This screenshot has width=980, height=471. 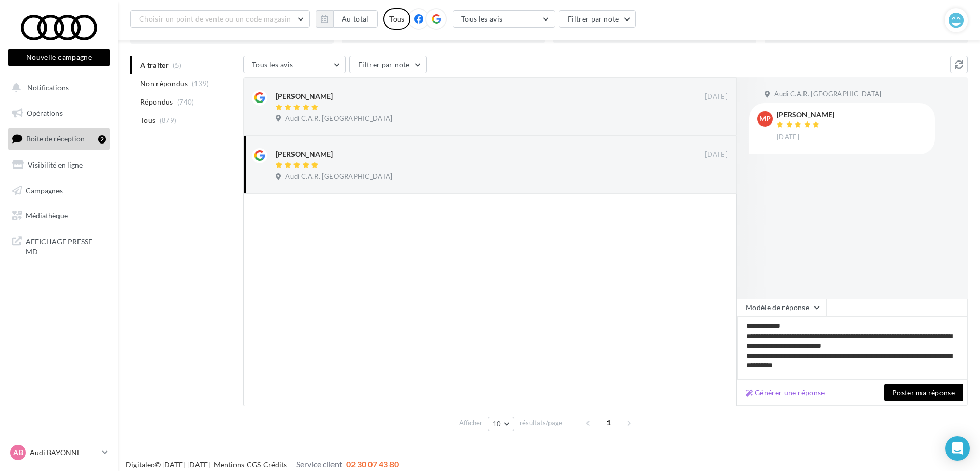 What do you see at coordinates (501, 424) in the screenshot?
I see `button: 10` at bounding box center [501, 424].